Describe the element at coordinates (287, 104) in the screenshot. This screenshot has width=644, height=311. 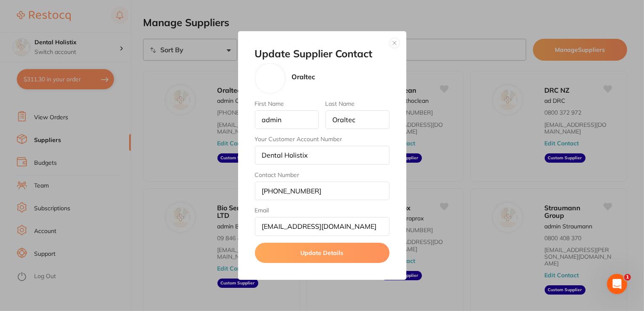
I see `label: First Name` at that location.